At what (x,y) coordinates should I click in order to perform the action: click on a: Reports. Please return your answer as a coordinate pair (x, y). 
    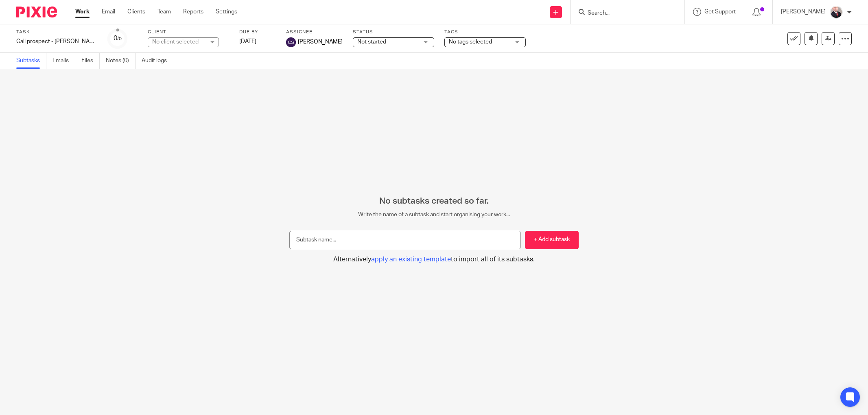
    Looking at the image, I should click on (193, 12).